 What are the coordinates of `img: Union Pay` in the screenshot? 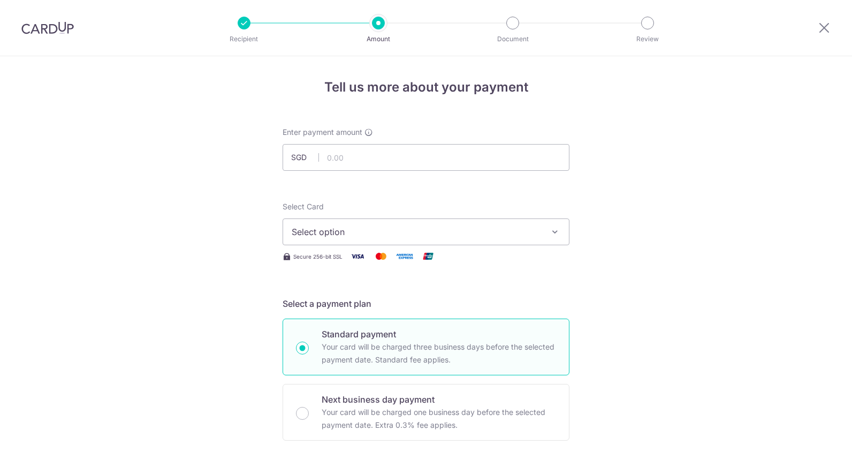 It's located at (428, 256).